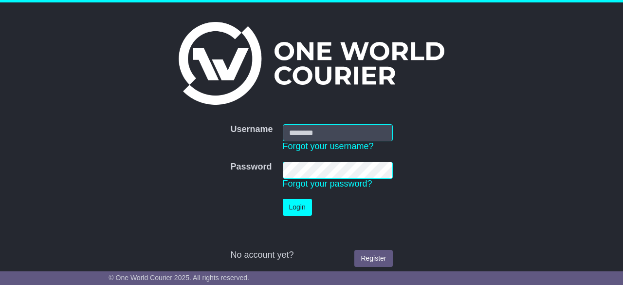 This screenshot has width=623, height=285. What do you see at coordinates (311, 255) in the screenshot?
I see `div: No account yet?` at bounding box center [311, 255].